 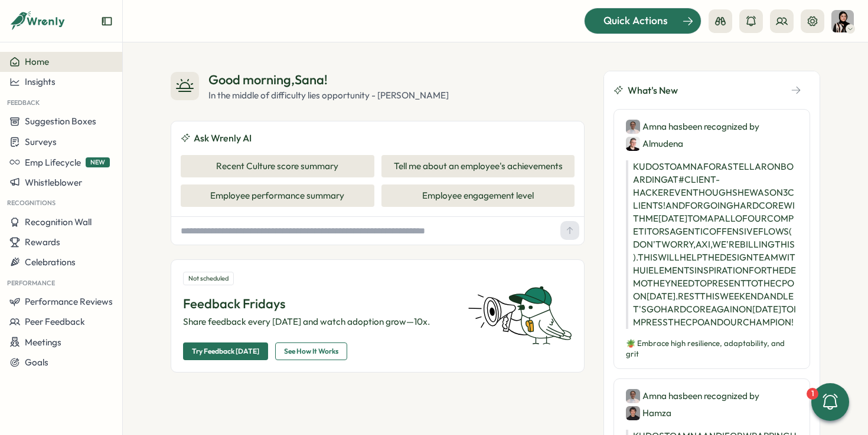 What do you see at coordinates (50, 262) in the screenshot?
I see `span: Celebrations` at bounding box center [50, 262].